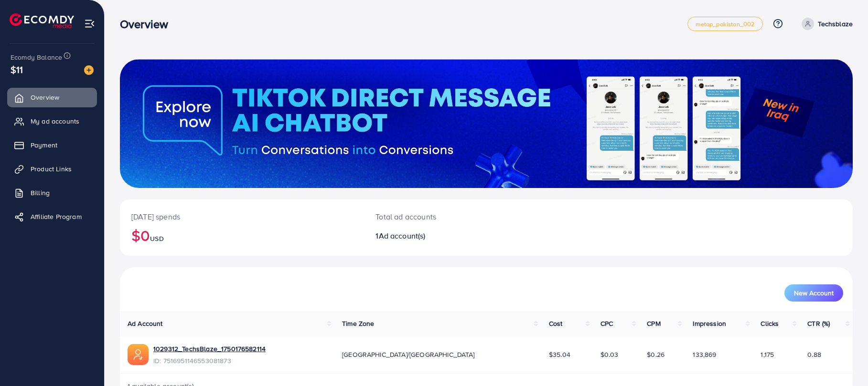 This screenshot has height=386, width=868. Describe the element at coordinates (209, 361) in the screenshot. I see `span: ID: 7516951146553081873` at that location.